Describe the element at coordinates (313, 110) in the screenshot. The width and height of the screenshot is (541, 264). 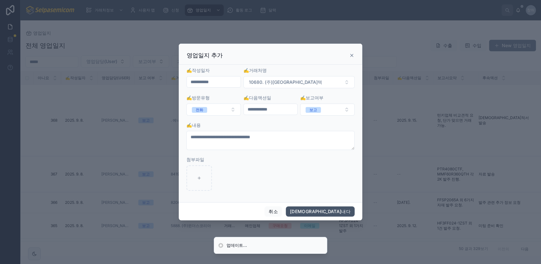
I see `div: 보고` at that location.